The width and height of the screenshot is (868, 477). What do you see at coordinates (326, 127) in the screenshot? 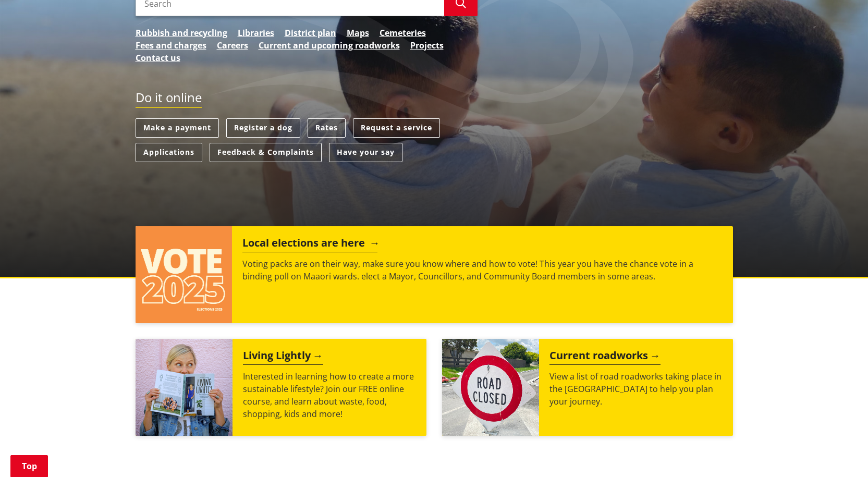
I see `a: Rates` at bounding box center [326, 127].